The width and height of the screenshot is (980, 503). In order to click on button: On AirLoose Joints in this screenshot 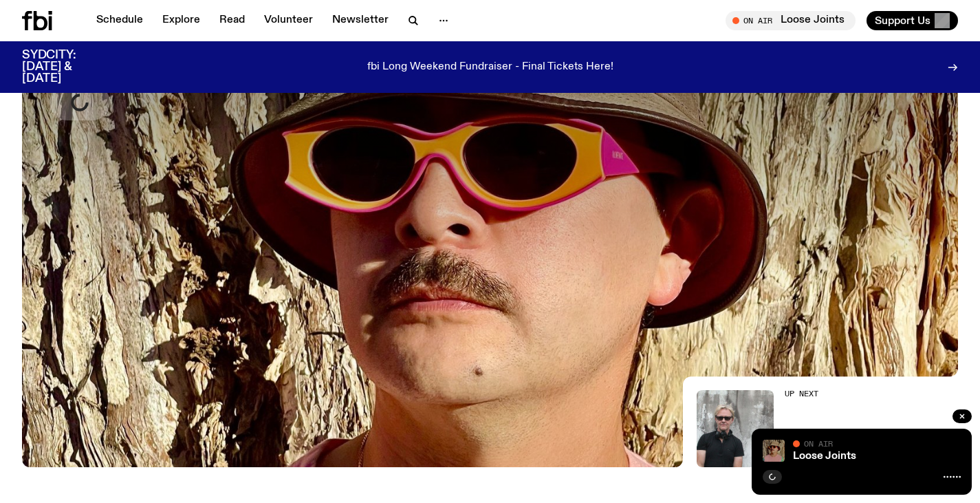, I will do `click(790, 20)`.